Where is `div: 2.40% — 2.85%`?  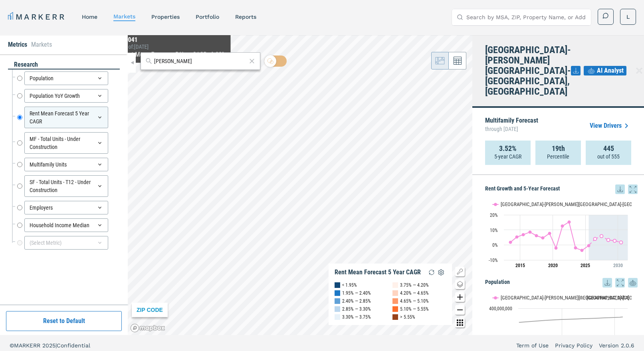 div: 2.40% — 2.85% is located at coordinates (357, 301).